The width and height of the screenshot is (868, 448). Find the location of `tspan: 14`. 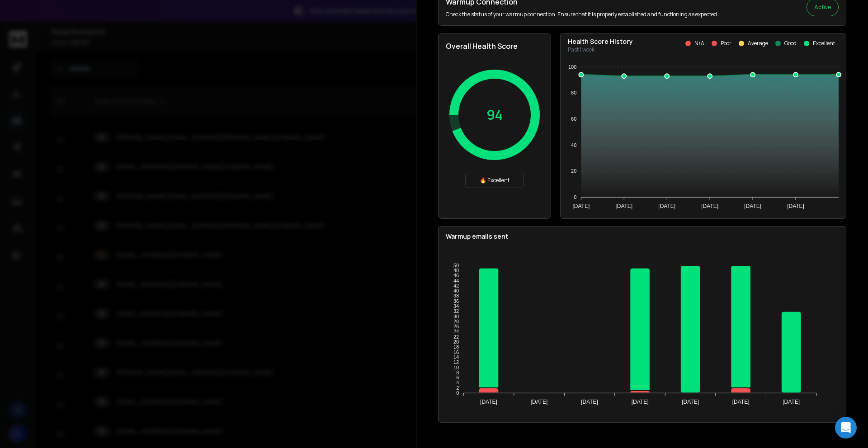

tspan: 14 is located at coordinates (456, 358).